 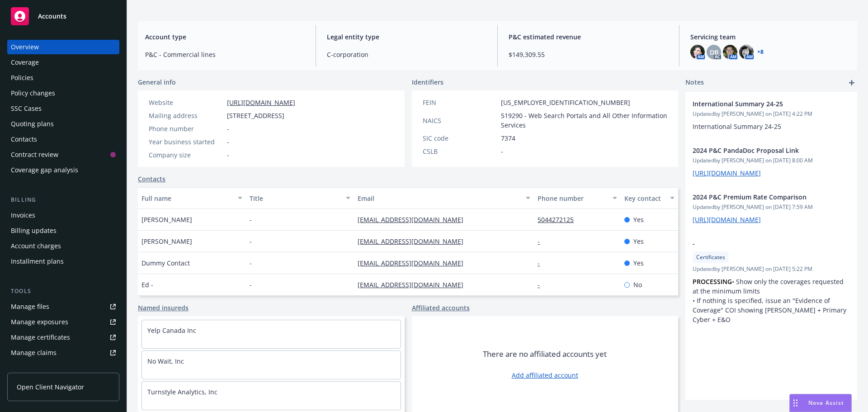 I want to click on a: Add affiliated account, so click(x=545, y=375).